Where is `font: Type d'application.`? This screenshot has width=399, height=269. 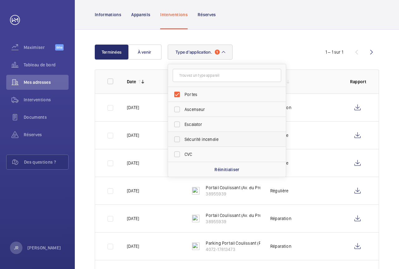 font: Type d'application. is located at coordinates (194, 52).